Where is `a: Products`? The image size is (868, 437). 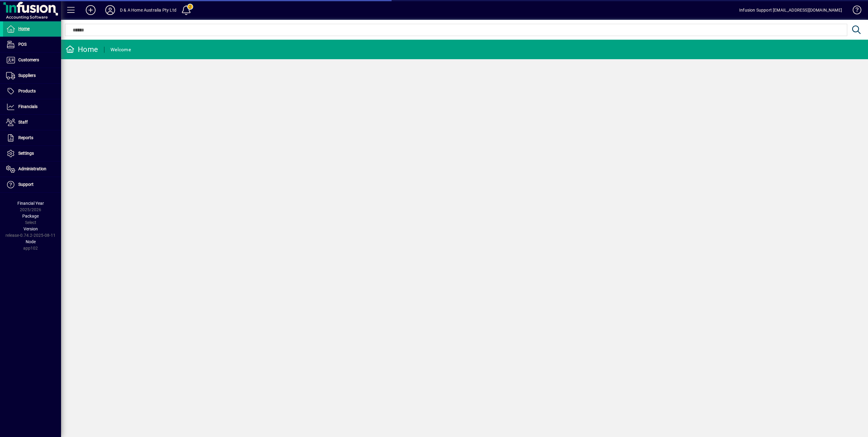
a: Products is located at coordinates (32, 91).